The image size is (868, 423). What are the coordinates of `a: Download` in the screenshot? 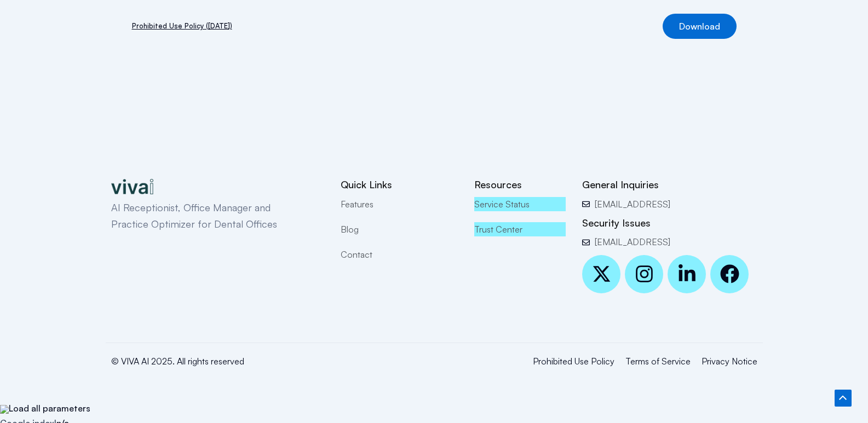 It's located at (699, 26).